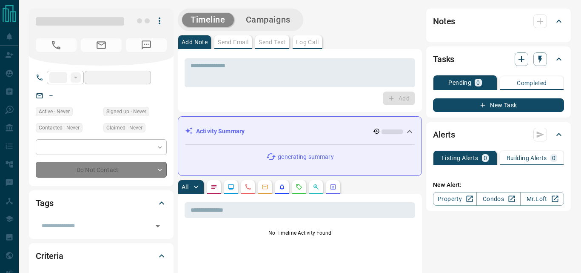  What do you see at coordinates (214, 187) in the screenshot?
I see `svg: Notes` at bounding box center [214, 187].